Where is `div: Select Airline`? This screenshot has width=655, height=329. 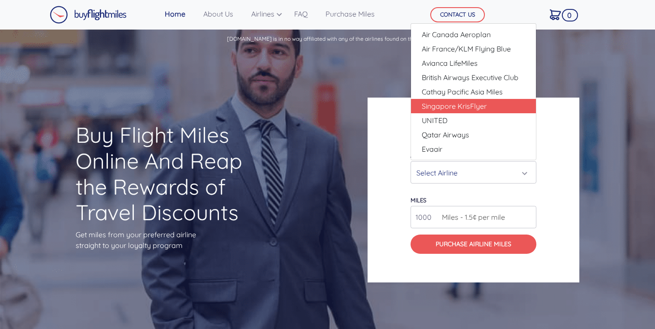 div: Select Airline is located at coordinates (471, 173).